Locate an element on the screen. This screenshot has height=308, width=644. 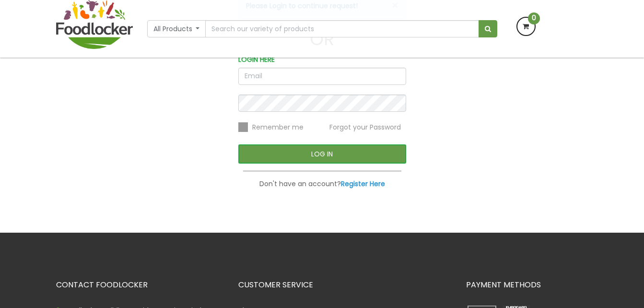
h3: CONTACT FOODLOCKER is located at coordinates (140, 285).